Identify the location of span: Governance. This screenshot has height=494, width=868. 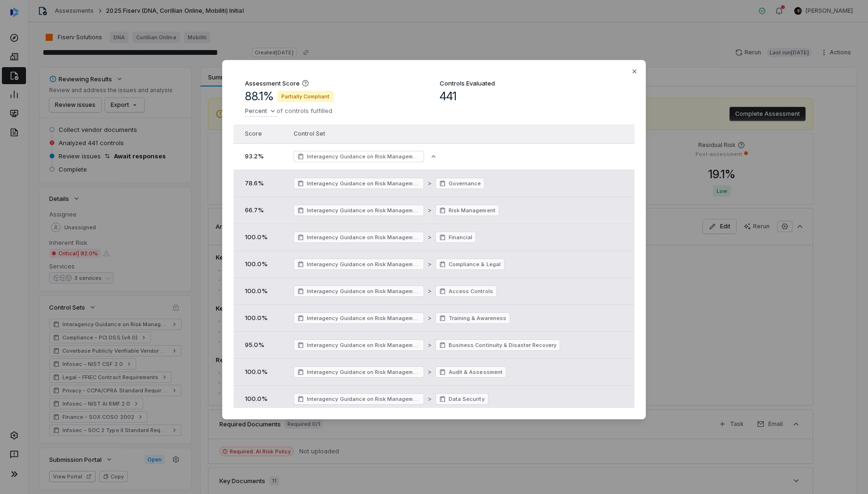
(465, 183).